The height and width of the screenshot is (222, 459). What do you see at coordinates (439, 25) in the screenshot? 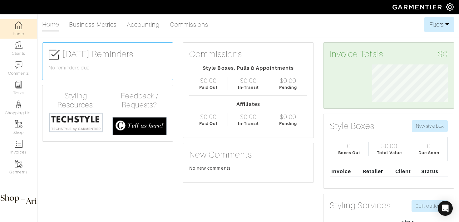
I see `button: Filters` at bounding box center [439, 25].